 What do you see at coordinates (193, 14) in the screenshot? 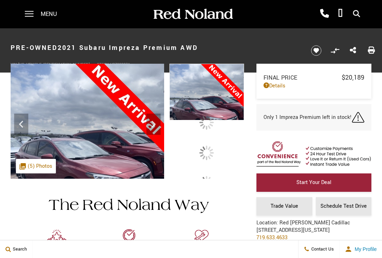
I see `img: Red Noland Auto Group` at bounding box center [193, 14].